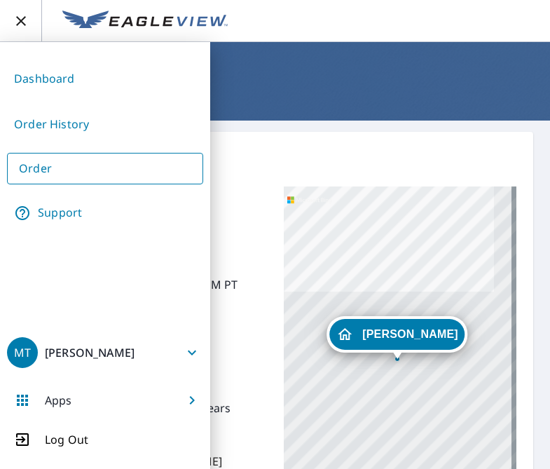  I want to click on p: Log Out, so click(67, 440).